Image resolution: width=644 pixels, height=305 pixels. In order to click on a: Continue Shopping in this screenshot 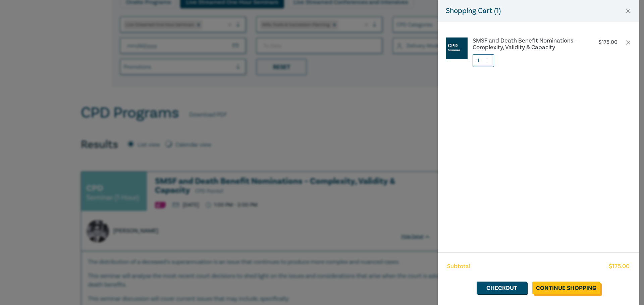, I will do `click(566, 288)`.